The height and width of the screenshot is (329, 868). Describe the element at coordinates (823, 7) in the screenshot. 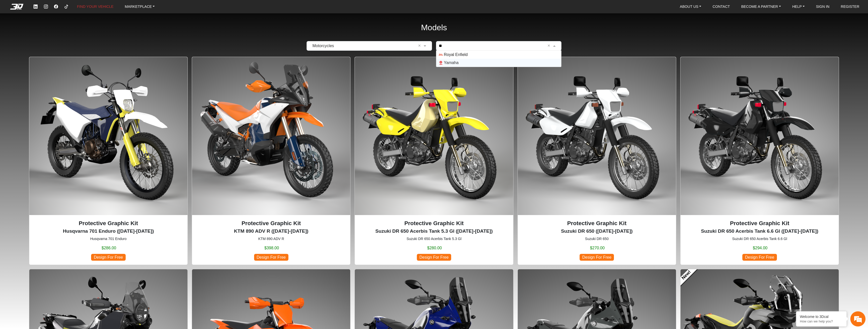

I see `a: SIGN IN` at that location.